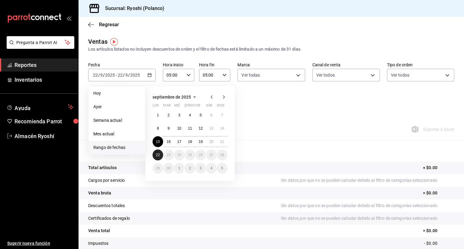  I want to click on button: 6 de septiembre de 2025, so click(211, 115).